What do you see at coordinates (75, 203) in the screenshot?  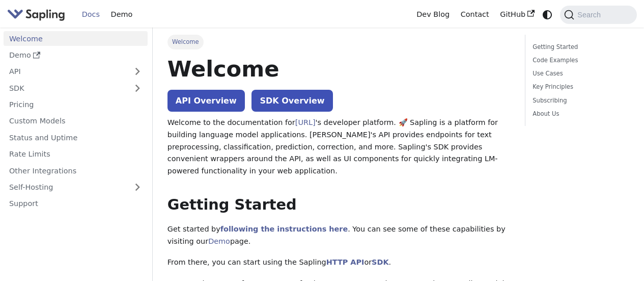 I see `a: Support` at bounding box center [75, 203].